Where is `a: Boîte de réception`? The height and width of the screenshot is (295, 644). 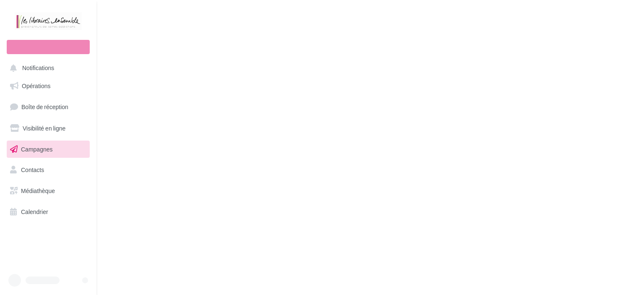
a: Boîte de réception is located at coordinates (48, 107).